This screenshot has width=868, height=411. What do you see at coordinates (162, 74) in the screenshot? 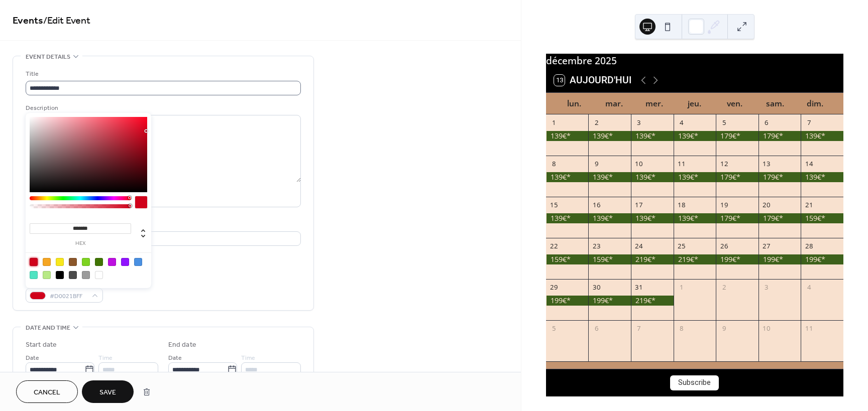
I see `div: Title` at bounding box center [162, 74].